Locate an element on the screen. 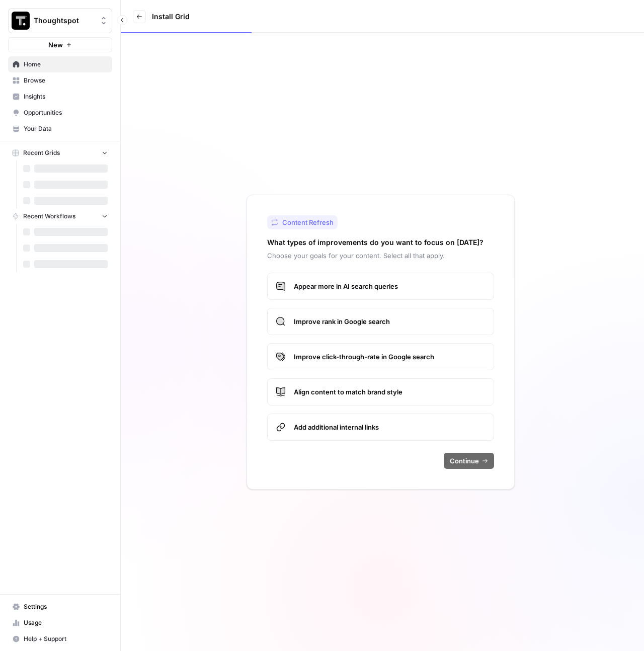 The width and height of the screenshot is (644, 651). span: Home is located at coordinates (65, 64).